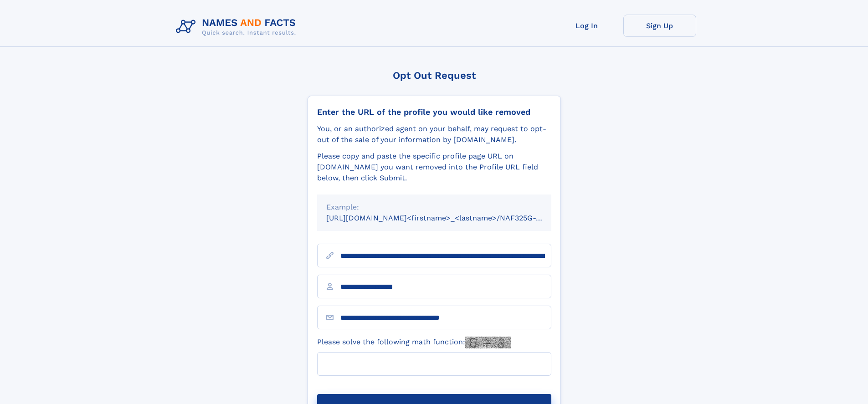 Image resolution: width=868 pixels, height=404 pixels. What do you see at coordinates (414, 342) in the screenshot?
I see `label: Please solve the following math function:` at bounding box center [414, 342].